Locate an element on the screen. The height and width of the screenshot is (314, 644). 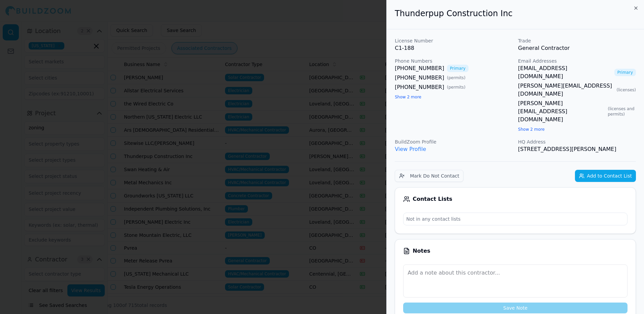
a: View Profile is located at coordinates (411, 149).